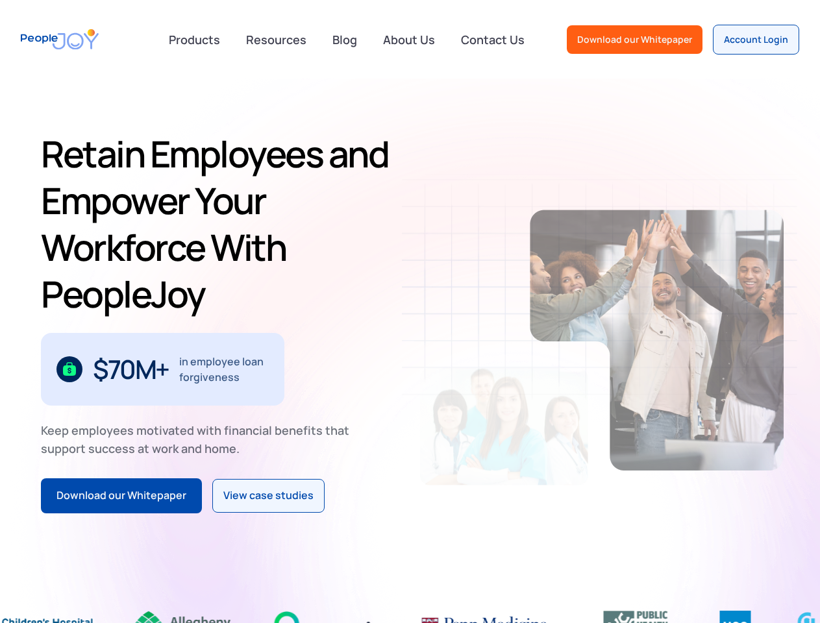  I want to click on a: View case studies, so click(268, 496).